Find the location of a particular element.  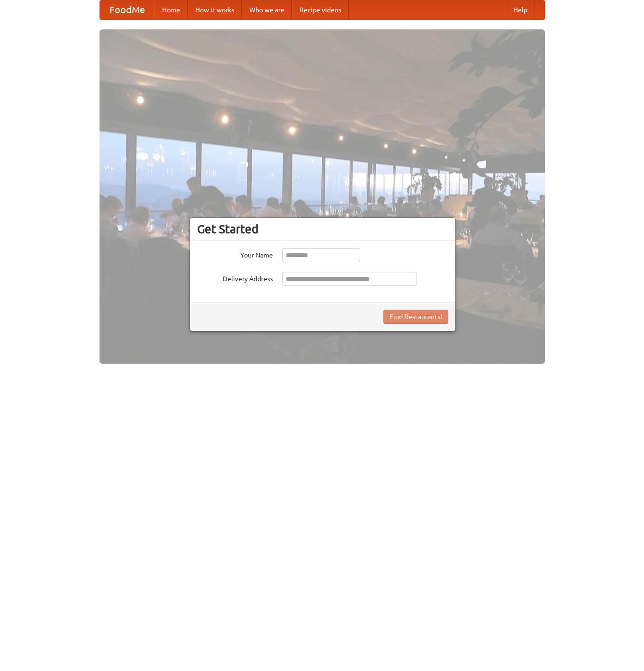

a: Recipe videos is located at coordinates (321, 10).